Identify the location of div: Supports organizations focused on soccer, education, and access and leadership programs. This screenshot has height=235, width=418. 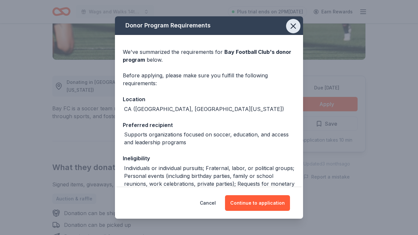
(210, 138).